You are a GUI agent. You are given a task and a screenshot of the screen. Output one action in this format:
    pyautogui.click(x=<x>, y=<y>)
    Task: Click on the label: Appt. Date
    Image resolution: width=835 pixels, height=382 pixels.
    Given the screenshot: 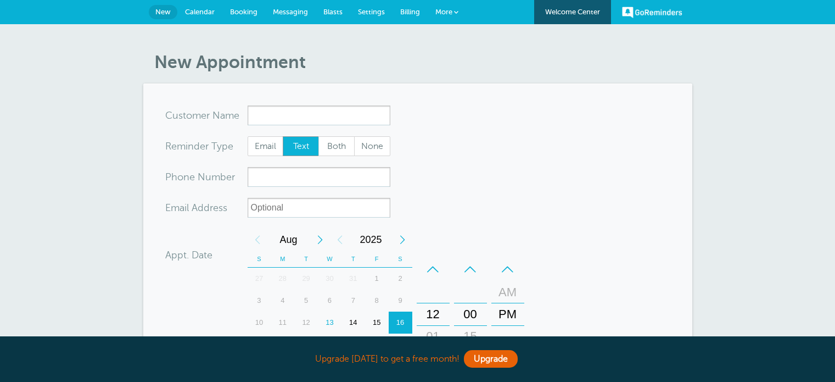 What is the action you would take?
    pyautogui.click(x=189, y=255)
    